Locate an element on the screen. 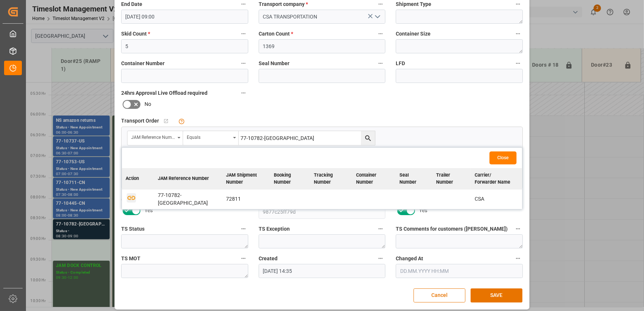 The height and width of the screenshot is (311, 644). button: search button is located at coordinates (368, 138).